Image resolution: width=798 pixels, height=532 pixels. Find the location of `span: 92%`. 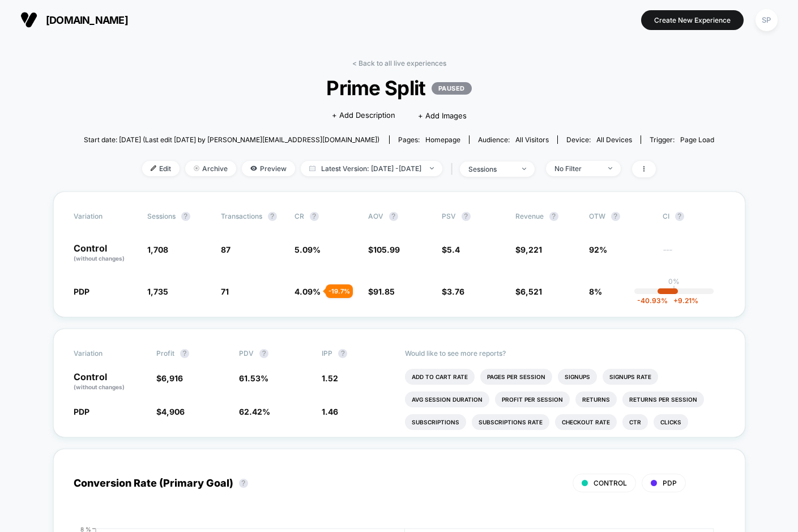

span: 92% is located at coordinates (598, 249).